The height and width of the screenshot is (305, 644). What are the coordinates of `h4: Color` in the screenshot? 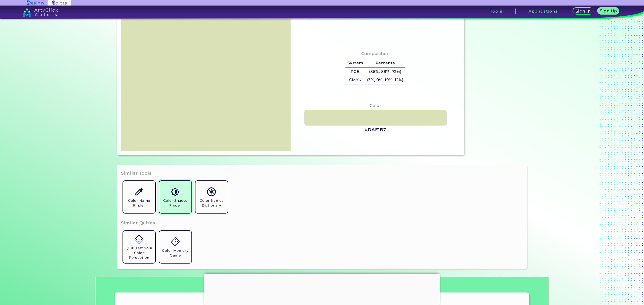 It's located at (375, 106).